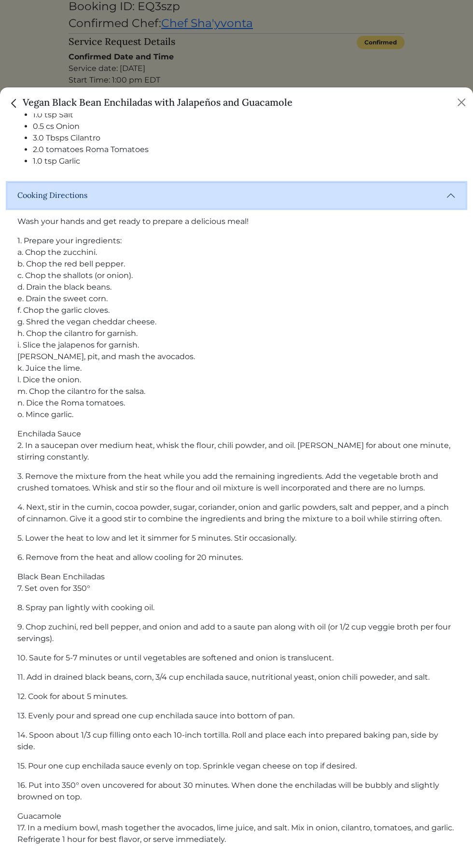  Describe the element at coordinates (236, 195) in the screenshot. I see `button: Cooking Directions` at that location.